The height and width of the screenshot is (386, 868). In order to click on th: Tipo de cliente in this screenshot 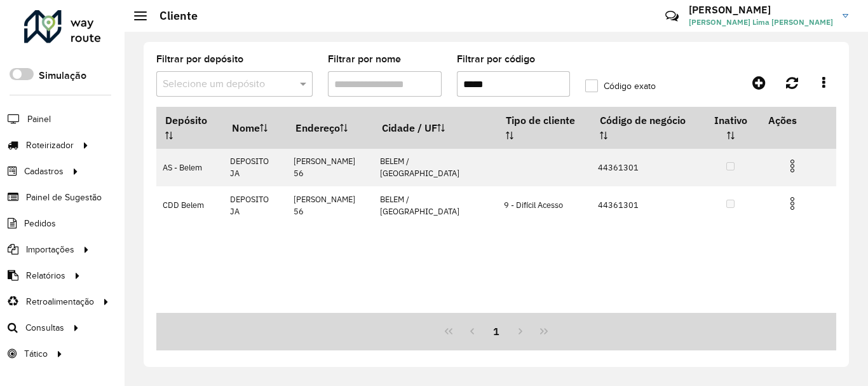, I will do `click(544, 128)`.